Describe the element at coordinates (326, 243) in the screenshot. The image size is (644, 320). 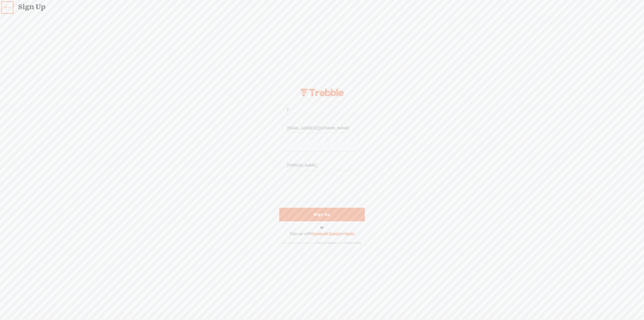
I see `a: Terms of Service` at that location.